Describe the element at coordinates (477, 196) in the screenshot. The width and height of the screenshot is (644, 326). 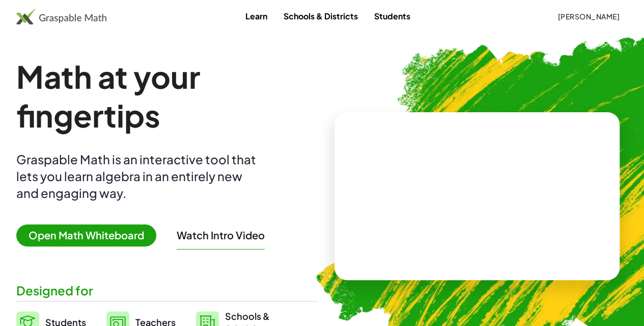
I see `video: What is this? This is dynamic math notation. Dynamic math notation plays a central role in how Gr...` at that location.